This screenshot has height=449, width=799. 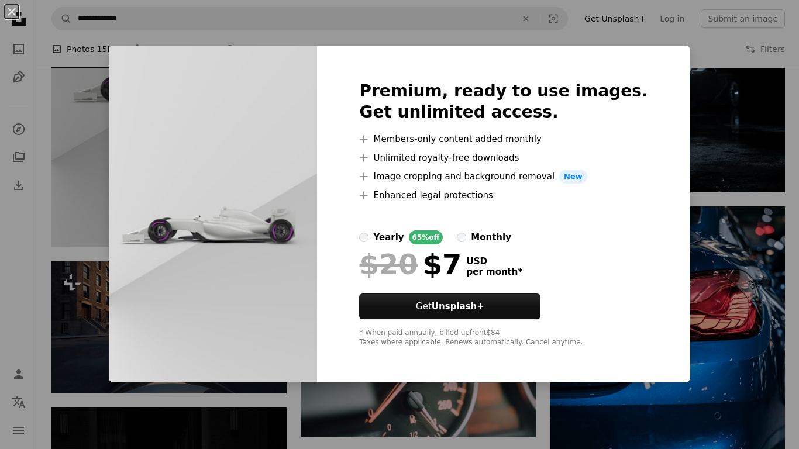 I want to click on img: premium_photo-1677993185892-f7823f314c4c, so click(x=213, y=214).